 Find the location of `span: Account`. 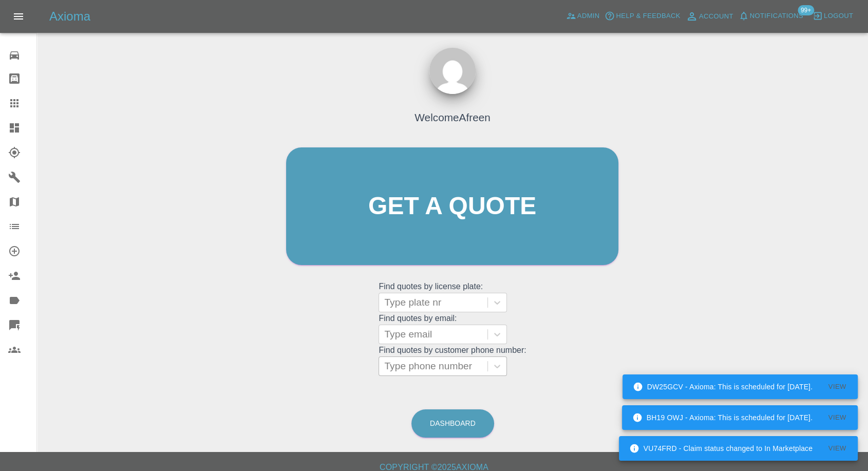

span: Account is located at coordinates (716, 16).